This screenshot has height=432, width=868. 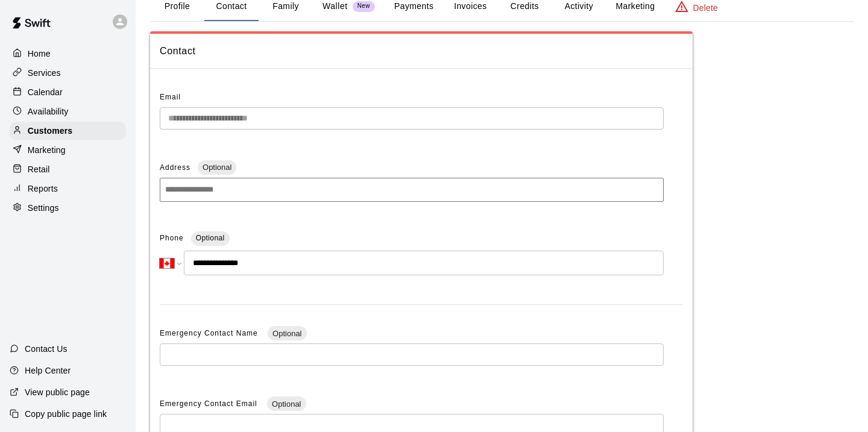 What do you see at coordinates (67, 92) in the screenshot?
I see `div: Calendar` at bounding box center [67, 92].